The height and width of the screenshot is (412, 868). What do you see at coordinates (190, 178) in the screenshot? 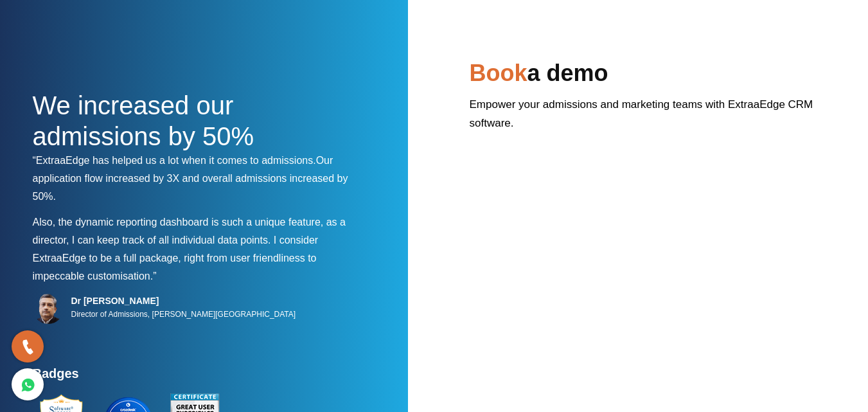
I see `span: Our application flow increased by 3X and overall admissions increased by 50%.` at bounding box center [190, 178].